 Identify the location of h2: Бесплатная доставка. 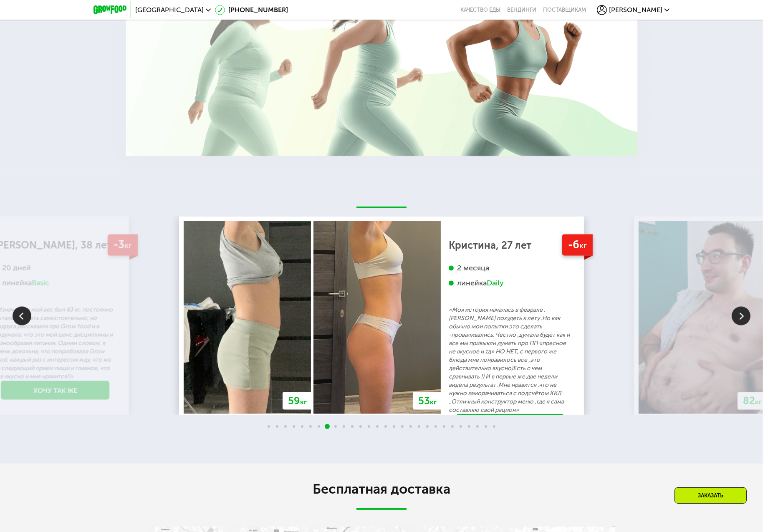
(382, 490).